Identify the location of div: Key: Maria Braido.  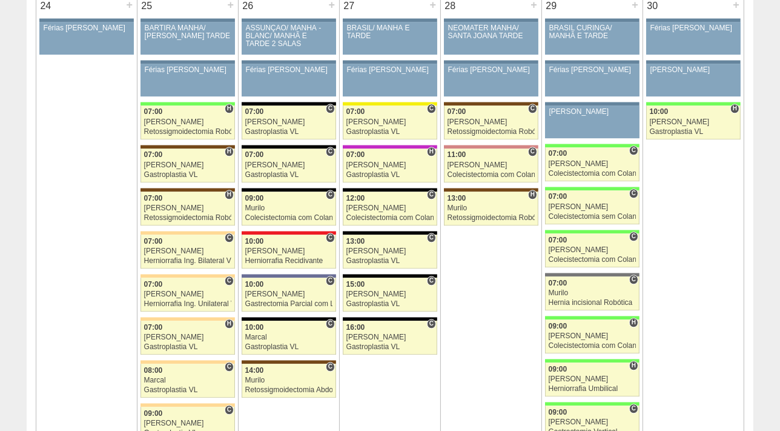
(390, 147).